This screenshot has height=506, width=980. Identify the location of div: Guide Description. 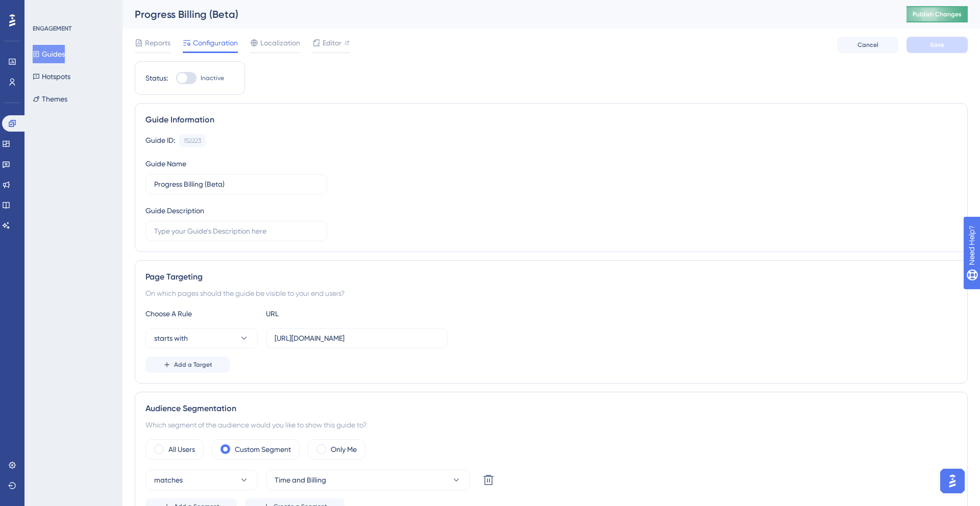
(174, 210).